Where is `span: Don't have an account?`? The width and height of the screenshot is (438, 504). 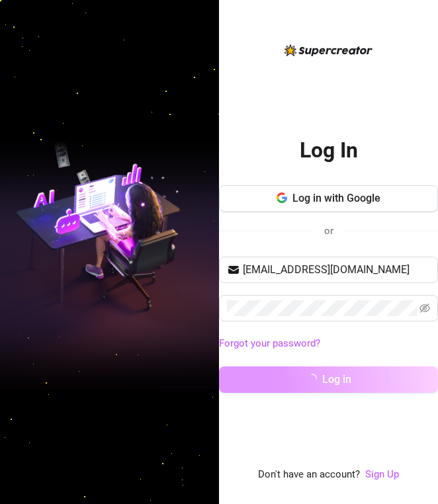
span: Don't have an account? is located at coordinates (309, 476).